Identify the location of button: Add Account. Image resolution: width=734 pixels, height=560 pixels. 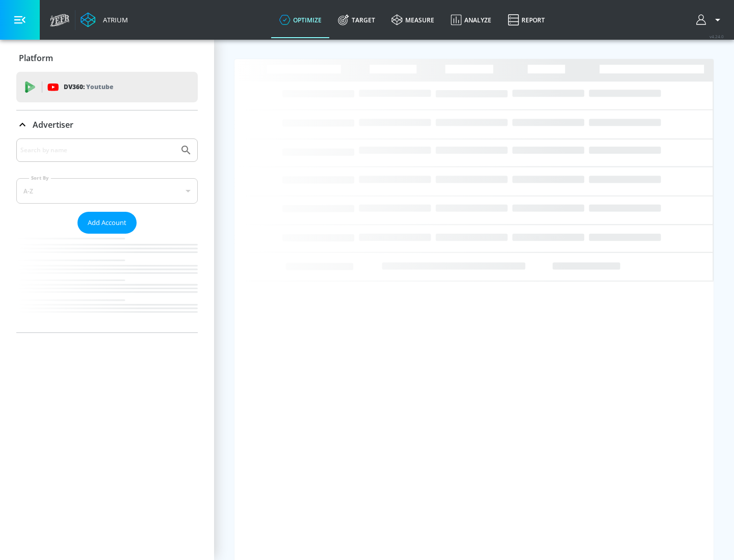
(107, 223).